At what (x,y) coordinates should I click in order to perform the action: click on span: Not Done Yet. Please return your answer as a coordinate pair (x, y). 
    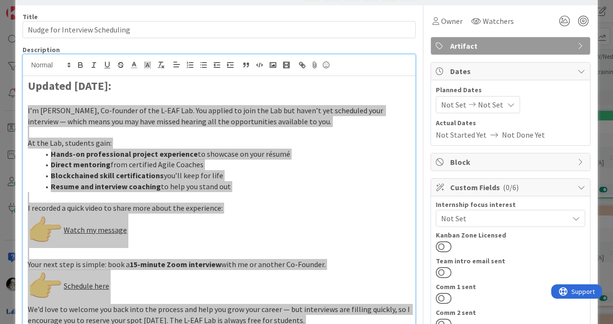
    Looking at the image, I should click on (523, 135).